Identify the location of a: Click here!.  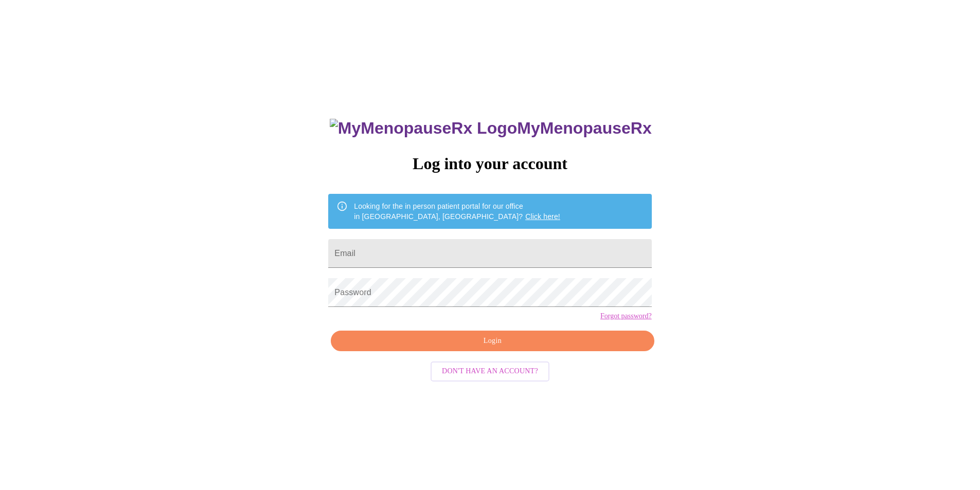
(542, 216).